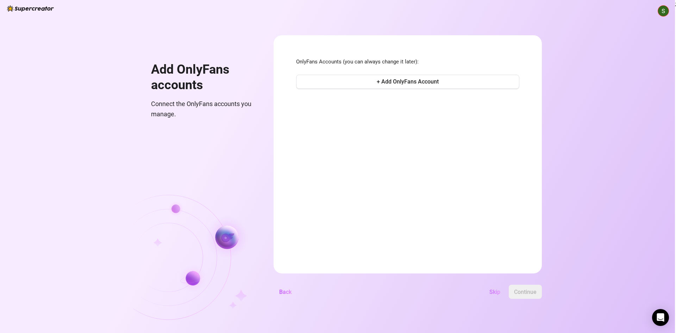 The image size is (676, 333). Describe the element at coordinates (663, 11) in the screenshot. I see `img: ACg8ocJai4Tq5hJ6GPZHEmSwkt2FUYGyAWEHh0MZUtUIZUcPyw-kbw=s96-c` at that location.